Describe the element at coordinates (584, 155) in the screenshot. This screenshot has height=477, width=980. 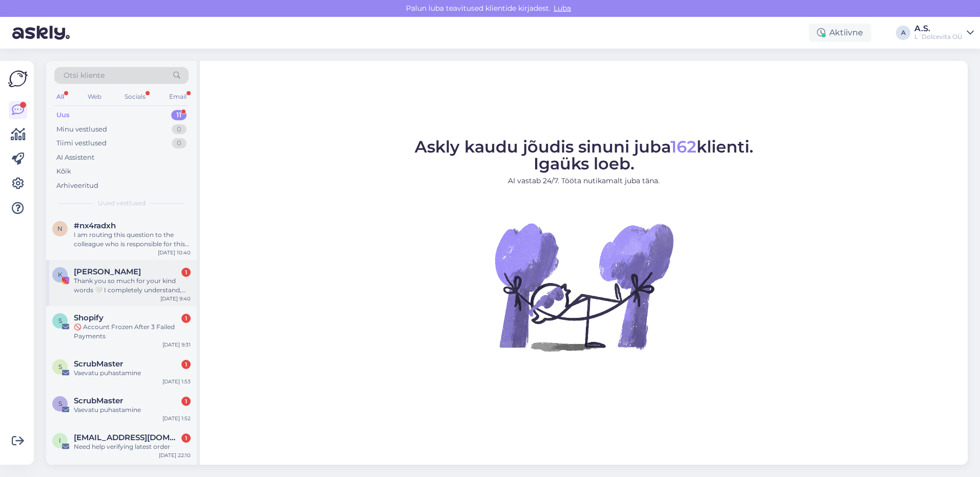
I see `span: Askly kaudu jõudis sinuni juba klienti. Igaüks loeb.` at that location.